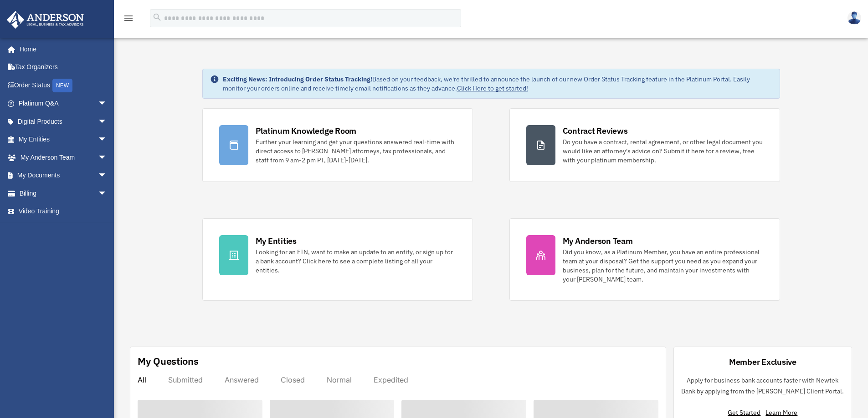 The height and width of the screenshot is (418, 868). I want to click on div: Did you know, as a Platinum Member, you have an entire professional team at your disposal? Get th..., so click(663, 266).